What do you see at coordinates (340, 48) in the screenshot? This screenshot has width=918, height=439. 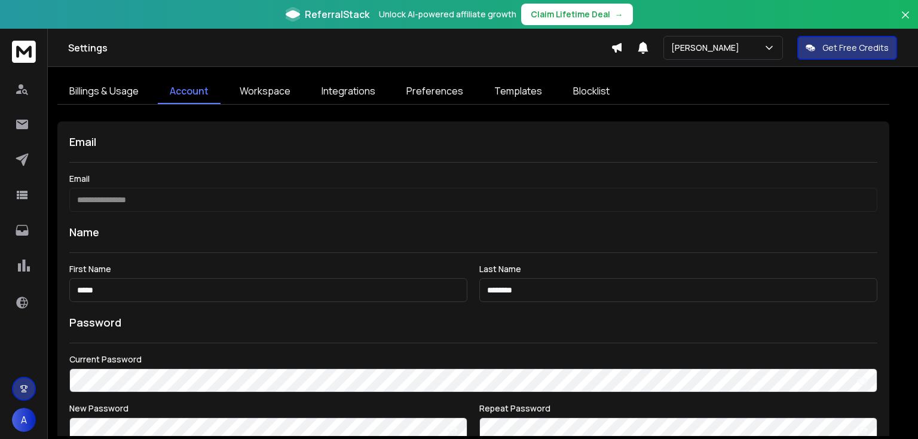 I see `h1: Settings` at bounding box center [340, 48].